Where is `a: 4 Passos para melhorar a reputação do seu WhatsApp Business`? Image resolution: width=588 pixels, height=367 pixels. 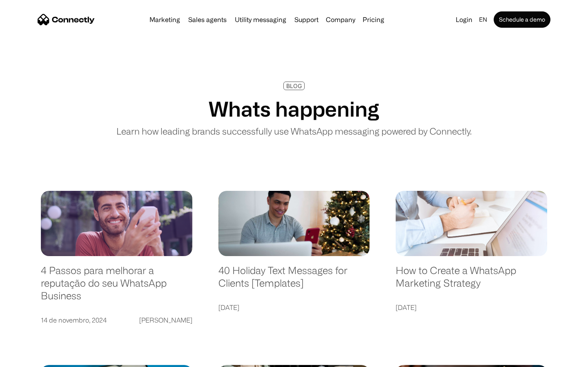
a: 4 Passos para melhorar a reputação do seu WhatsApp Business is located at coordinates (116, 287).